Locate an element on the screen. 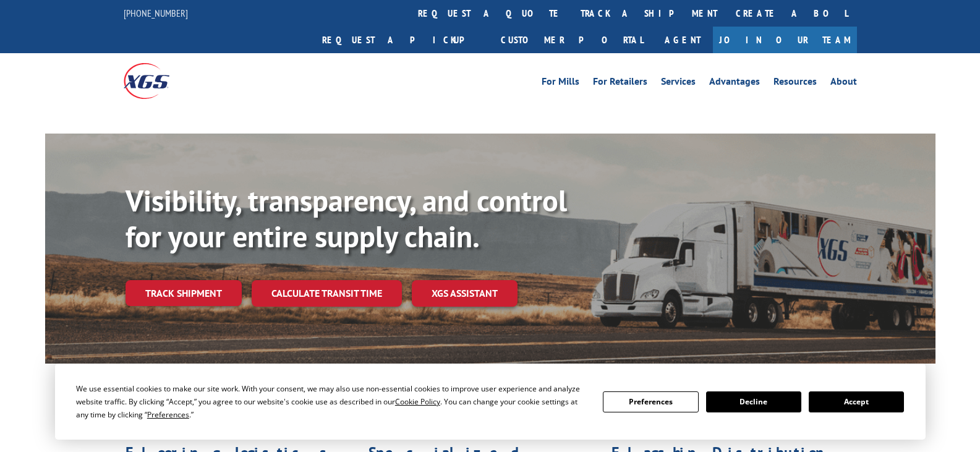 This screenshot has height=452, width=980. a: For Mills is located at coordinates (560, 84).